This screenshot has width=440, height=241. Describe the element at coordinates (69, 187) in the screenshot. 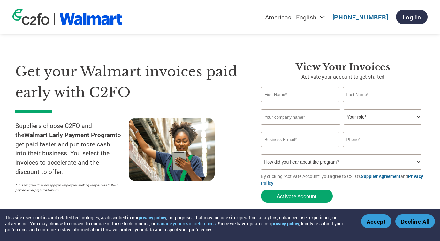

I see `p: *This program does not apply to employees seeking early access to their paychecks or payroll adva...` at that location.